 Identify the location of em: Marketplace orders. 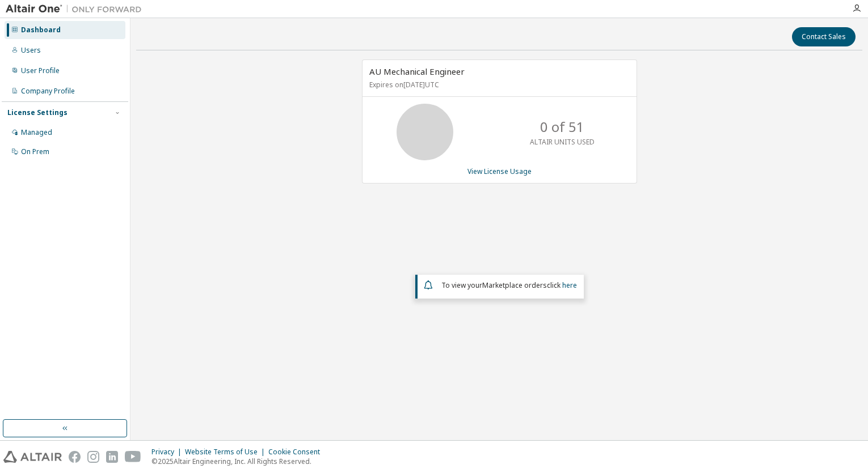
(514, 285).